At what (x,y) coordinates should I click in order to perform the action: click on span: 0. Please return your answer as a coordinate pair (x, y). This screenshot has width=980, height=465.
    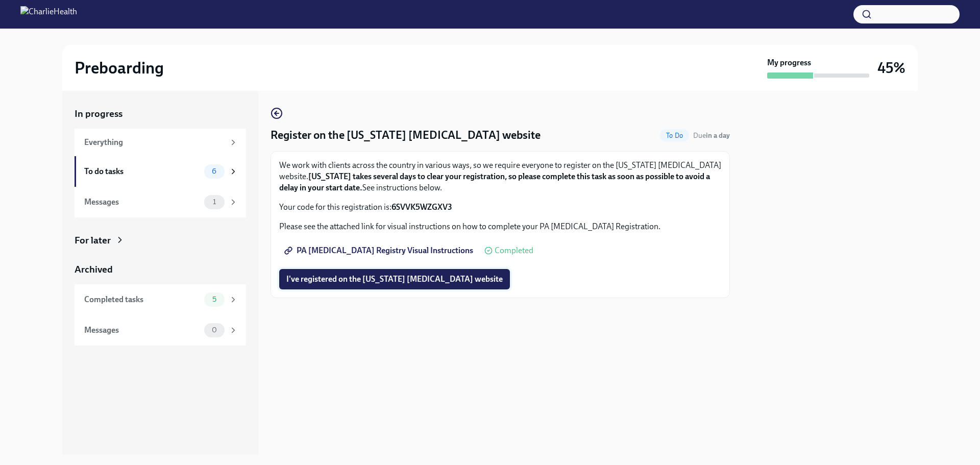
    Looking at the image, I should click on (215, 330).